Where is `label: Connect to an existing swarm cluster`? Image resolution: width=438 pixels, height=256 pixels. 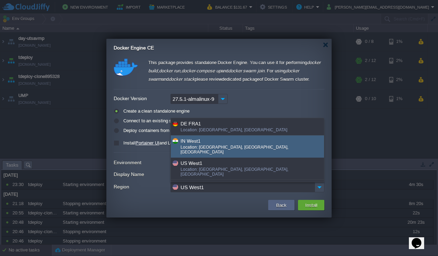 label: Connect to an existing swarm cluster is located at coordinates (159, 121).